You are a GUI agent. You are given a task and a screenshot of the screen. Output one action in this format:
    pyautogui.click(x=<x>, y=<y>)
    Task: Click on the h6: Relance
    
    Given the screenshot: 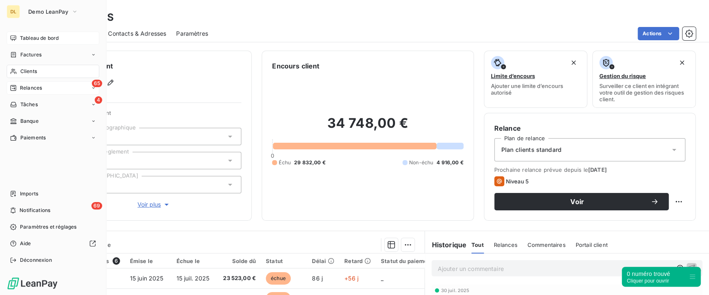 What is the action you would take?
    pyautogui.click(x=590, y=128)
    